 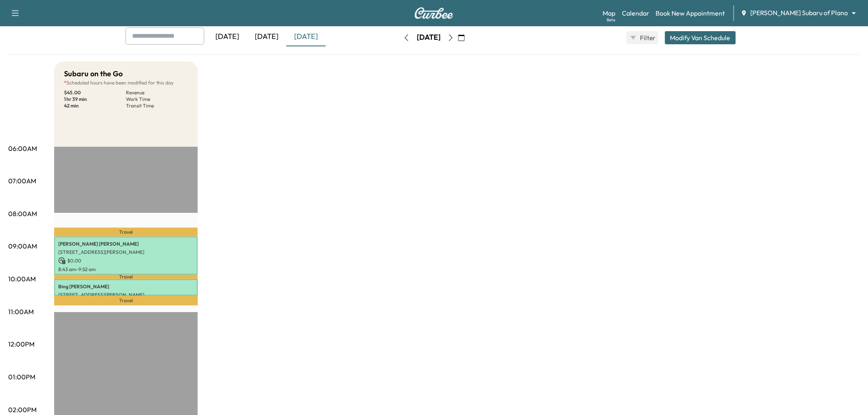 What do you see at coordinates (126, 83) in the screenshot?
I see `p: Scheduled hours have been modified for this day` at bounding box center [126, 83].